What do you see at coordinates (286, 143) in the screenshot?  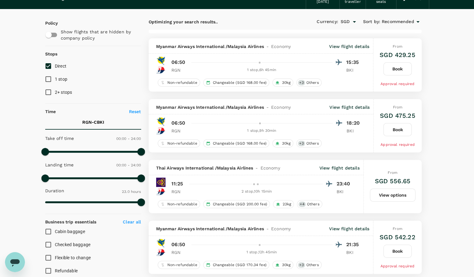 I see `span: 30kg` at bounding box center [286, 143].